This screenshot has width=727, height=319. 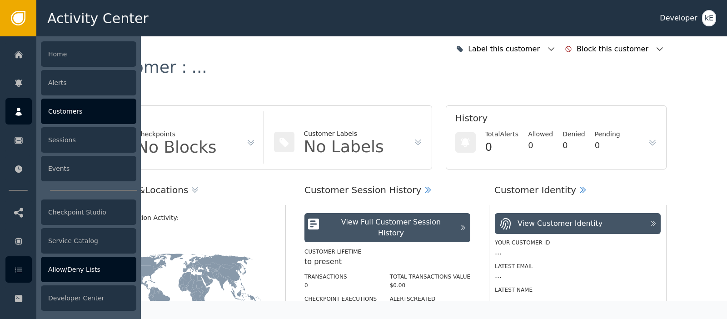 What do you see at coordinates (71, 54) in the screenshot?
I see `a: Home` at bounding box center [71, 54].